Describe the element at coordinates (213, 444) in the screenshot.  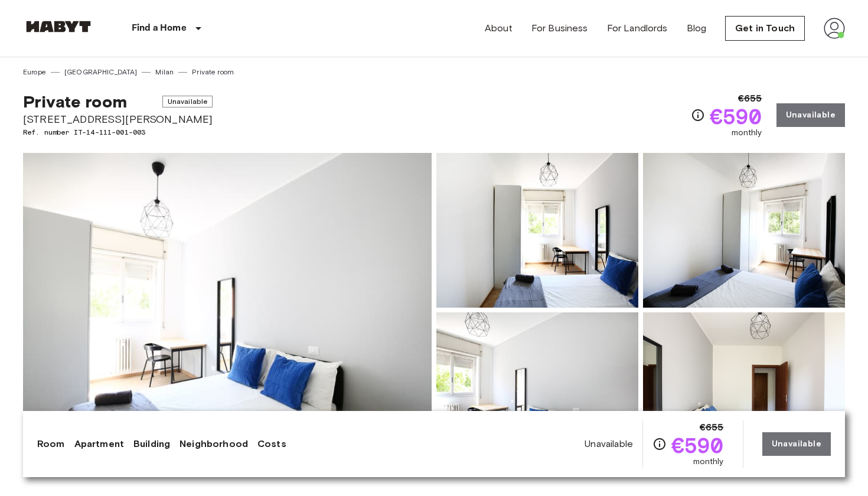
I see `a: Neighborhood` at that location.